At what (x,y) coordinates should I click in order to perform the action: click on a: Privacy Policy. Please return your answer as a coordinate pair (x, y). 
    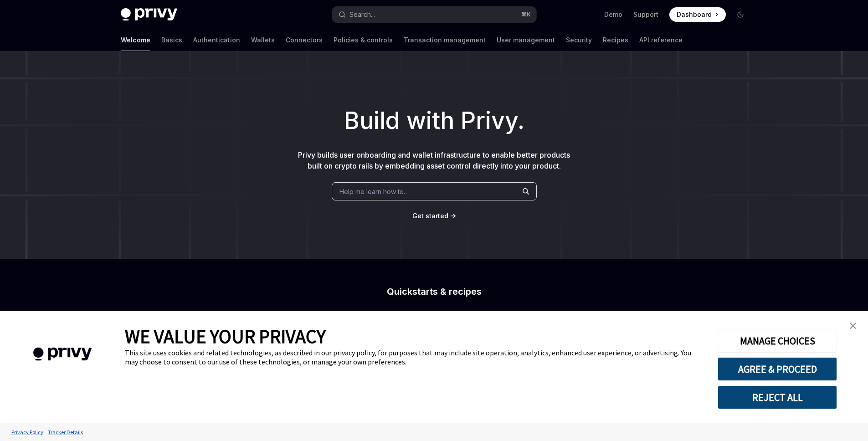
    Looking at the image, I should click on (27, 432).